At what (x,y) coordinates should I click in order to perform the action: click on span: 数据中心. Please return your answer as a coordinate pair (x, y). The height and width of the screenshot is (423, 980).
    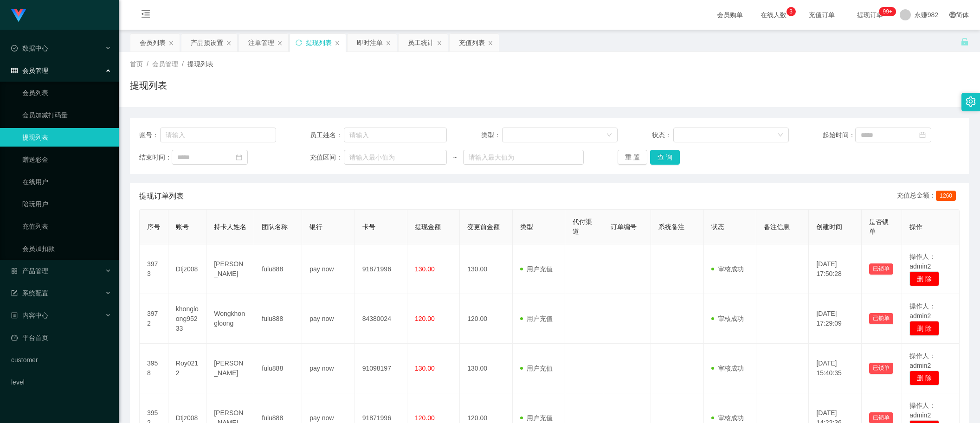
    Looking at the image, I should click on (30, 49).